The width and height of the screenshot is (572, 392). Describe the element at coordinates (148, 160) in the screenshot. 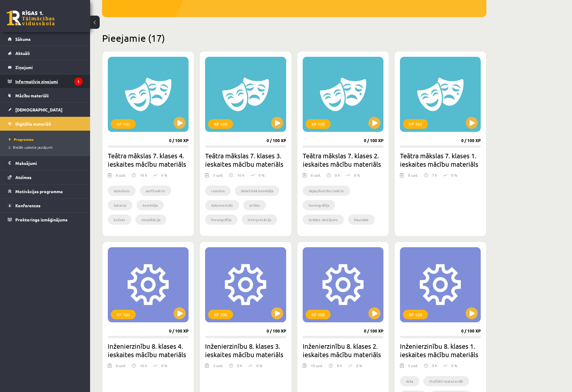

I see `h2: Teātra mākslas 7. klases 4. ieskaites mācību materiāls` at that location.